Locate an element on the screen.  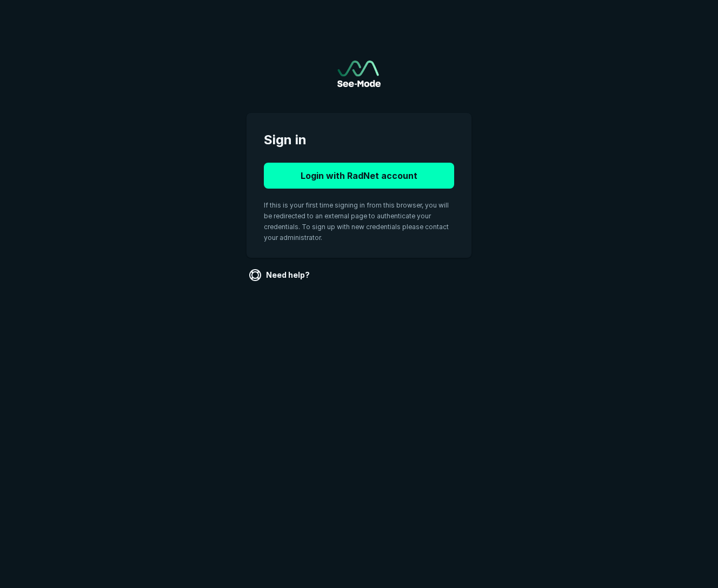
a: Go to sign in is located at coordinates (359, 74).